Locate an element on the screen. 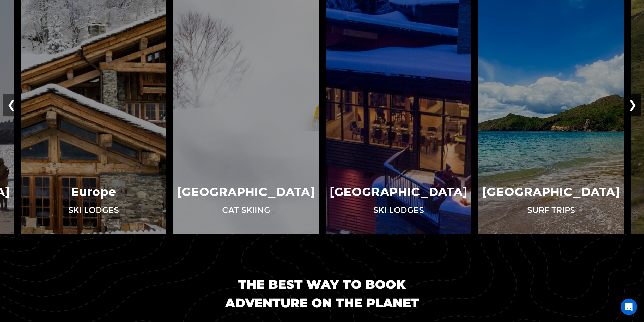 The height and width of the screenshot is (322, 644). h1: The best way to book adventure on the planet is located at coordinates (322, 293).